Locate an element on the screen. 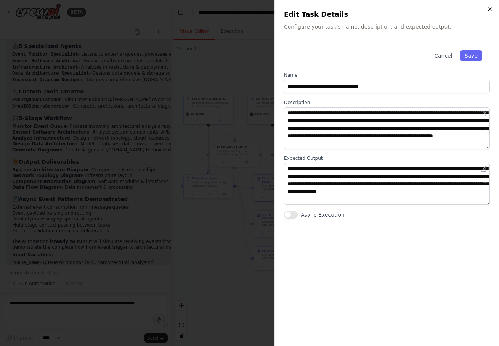 Image resolution: width=499 pixels, height=346 pixels. label: Async Execution is located at coordinates (323, 215).